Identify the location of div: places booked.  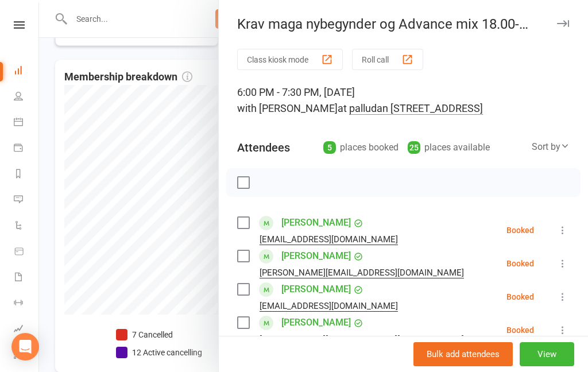
(360, 147).